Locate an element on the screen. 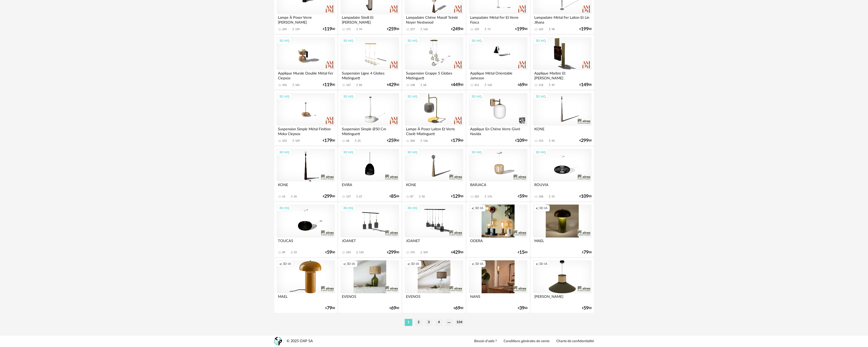  div: Suspension Ligne 4 Globes Mistinguett is located at coordinates (370, 75).